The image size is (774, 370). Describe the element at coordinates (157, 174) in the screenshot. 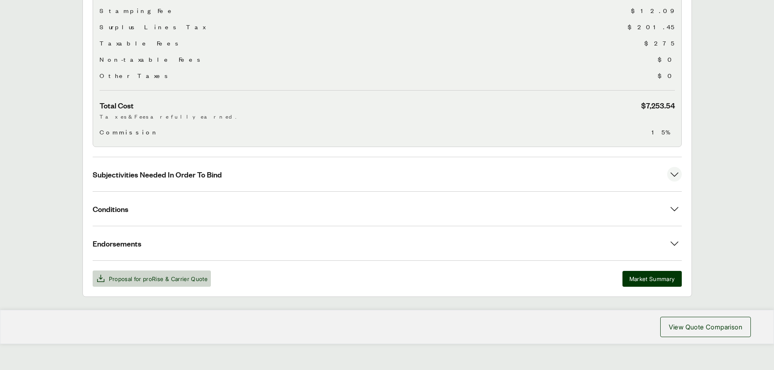

I see `span: Subjectivities Needed In Order To Bind` at that location.